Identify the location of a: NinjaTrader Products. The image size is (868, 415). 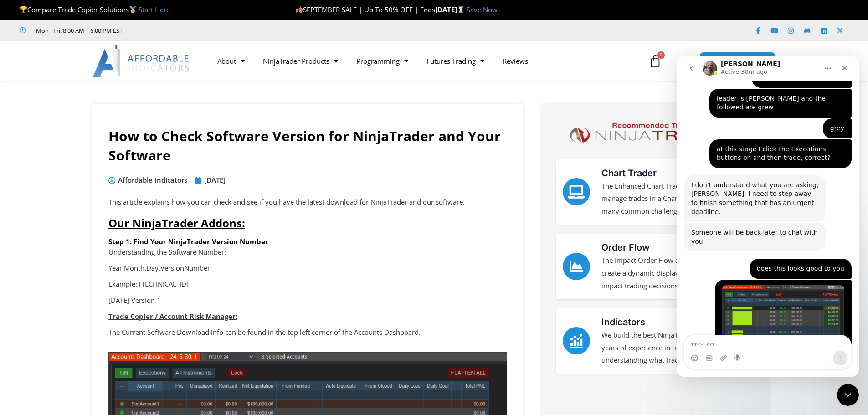
(300, 61).